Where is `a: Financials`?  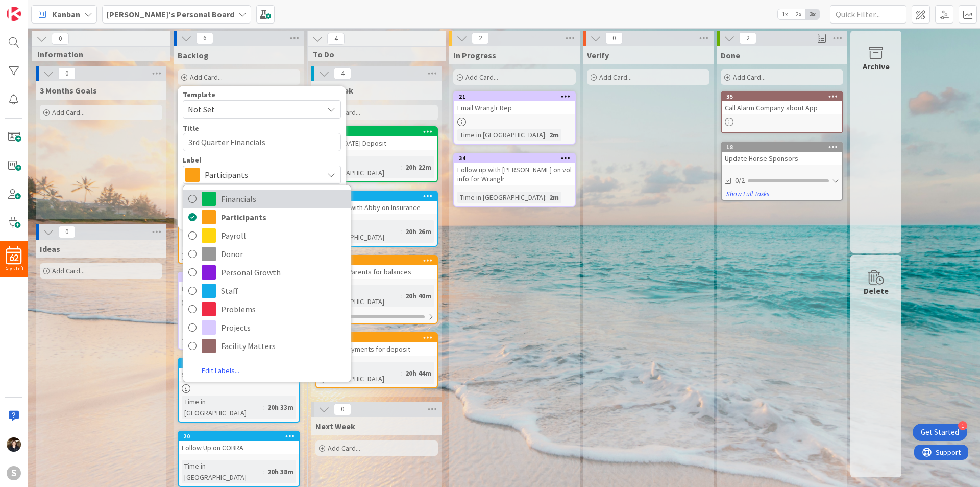
a: Financials is located at coordinates (267, 198).